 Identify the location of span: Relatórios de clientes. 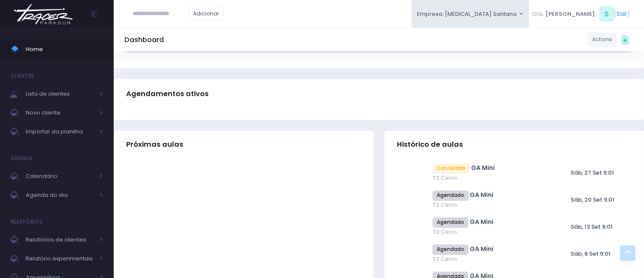
(60, 240).